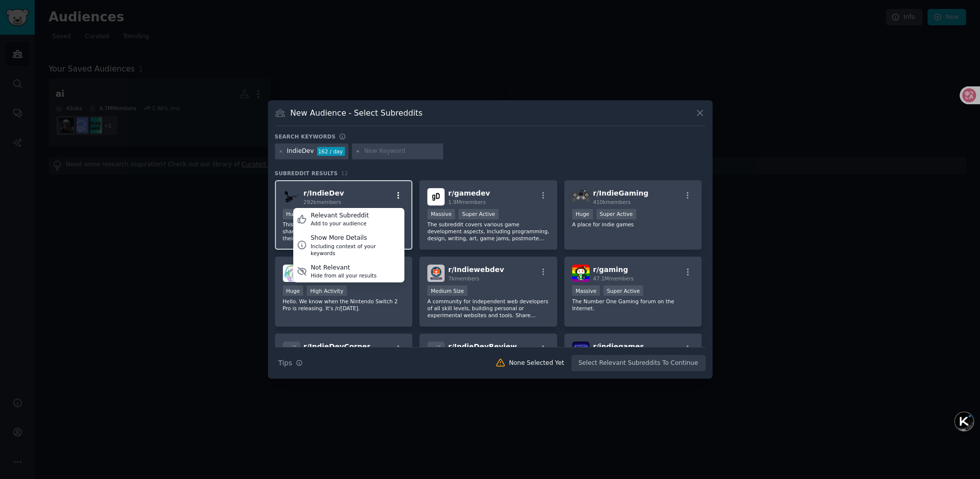 The width and height of the screenshot is (980, 479). Describe the element at coordinates (344, 231) in the screenshot. I see `p: This is the place for indie devs and gamers to share anything, be it game development, their favo...` at that location.